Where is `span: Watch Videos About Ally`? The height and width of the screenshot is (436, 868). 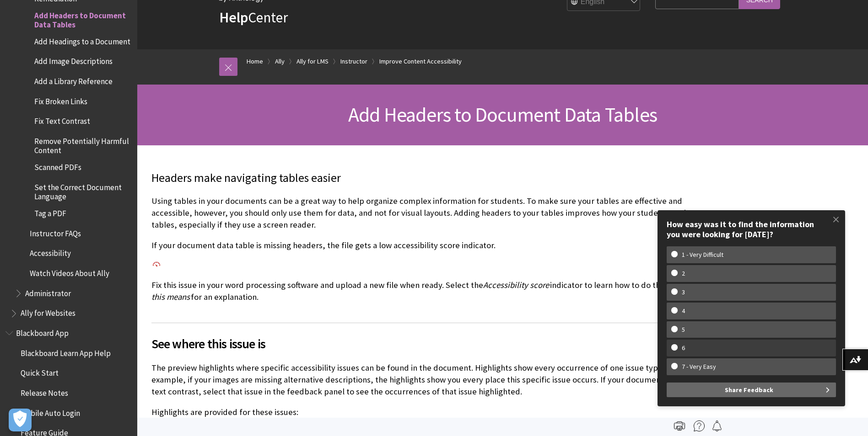
span: Watch Videos About Ally is located at coordinates (70, 272).